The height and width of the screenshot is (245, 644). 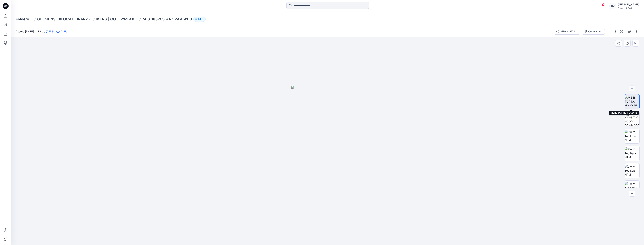 I want to click on p: M10-185705-ANORAK-V1-0, so click(x=167, y=19).